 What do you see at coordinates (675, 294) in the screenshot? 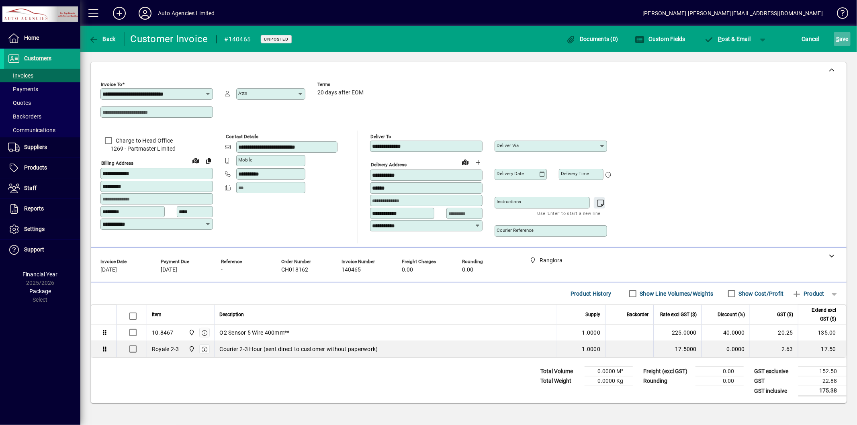
I see `label: Show Line Volumes/Weights` at bounding box center [675, 294].